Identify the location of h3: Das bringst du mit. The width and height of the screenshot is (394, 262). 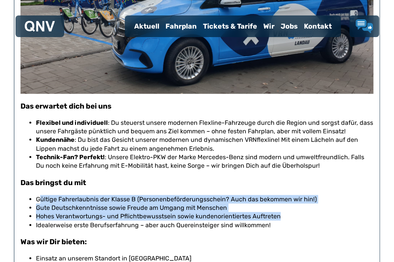
(197, 183).